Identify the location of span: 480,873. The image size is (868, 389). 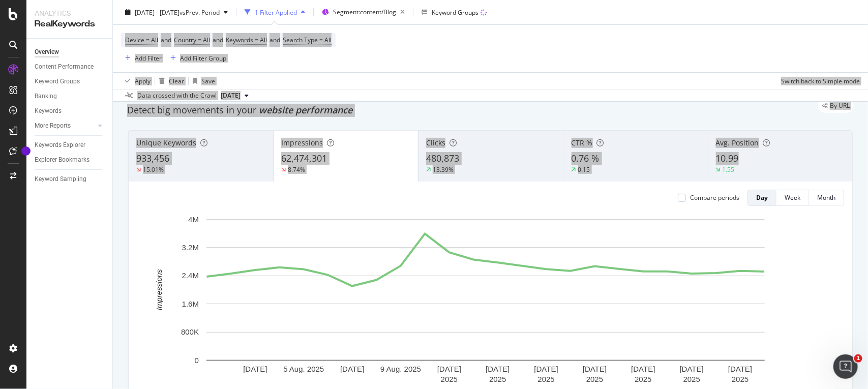
(442, 158).